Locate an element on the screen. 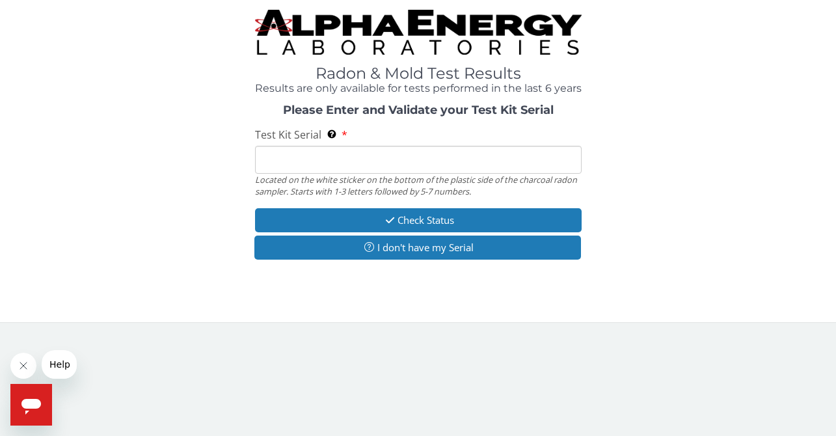 The width and height of the screenshot is (836, 436). span: Test Kit Serial is located at coordinates (288, 135).